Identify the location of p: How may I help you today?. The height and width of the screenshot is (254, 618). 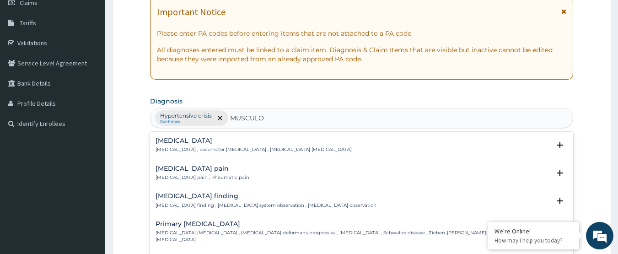
(534, 240).